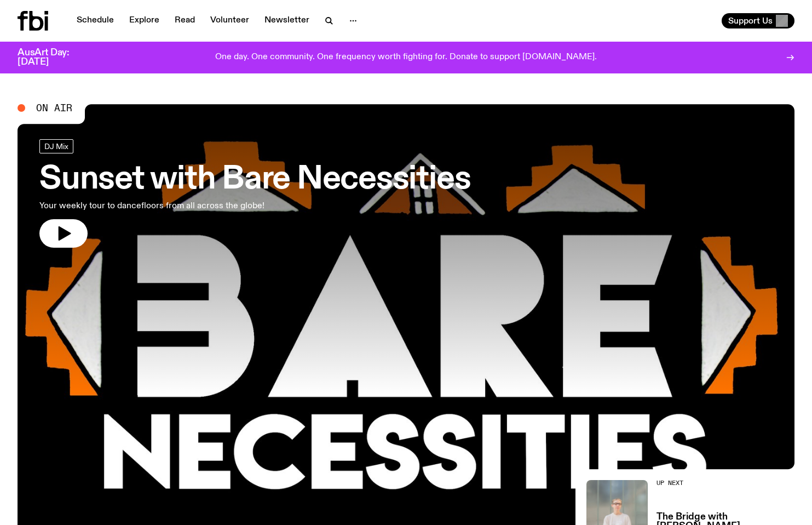  Describe the element at coordinates (57, 146) in the screenshot. I see `a: DJ Mix` at that location.